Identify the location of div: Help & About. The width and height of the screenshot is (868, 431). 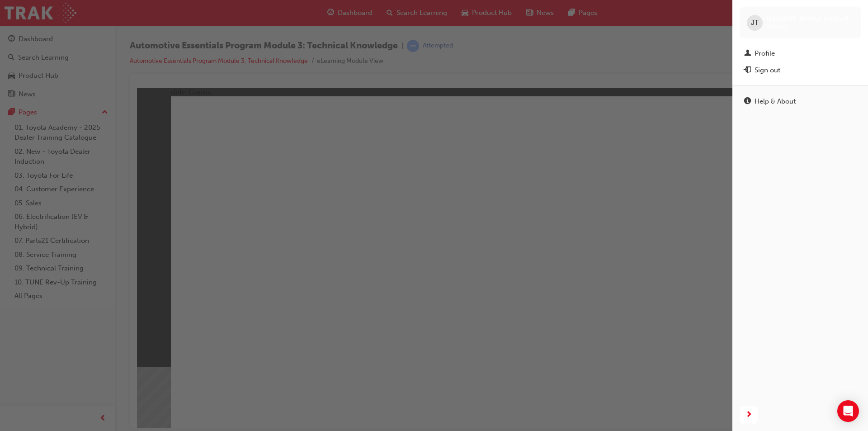
(775, 101).